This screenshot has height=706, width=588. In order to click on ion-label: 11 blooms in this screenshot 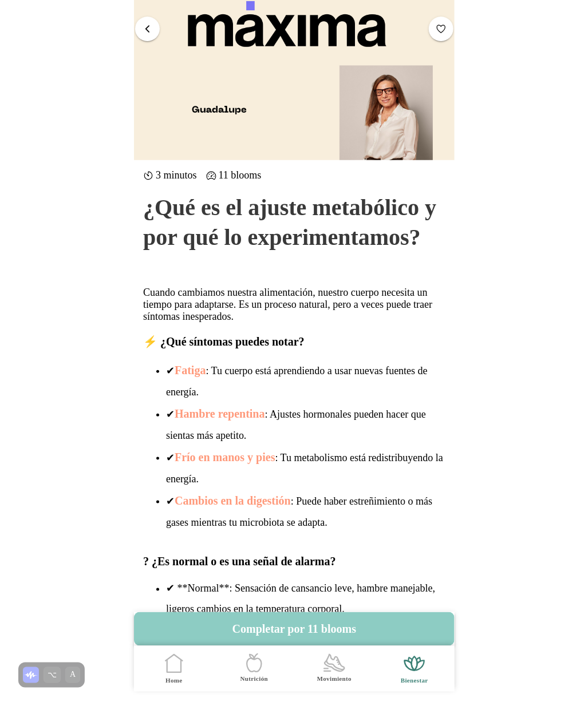, I will do `click(233, 175)`.